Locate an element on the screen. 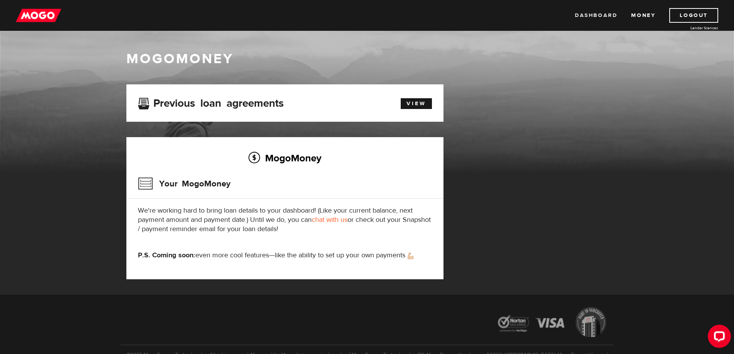 Image resolution: width=734 pixels, height=354 pixels. p: We're working hard to bring loan details to your dashboard! (Like your current balance, next paym... is located at coordinates (285, 220).